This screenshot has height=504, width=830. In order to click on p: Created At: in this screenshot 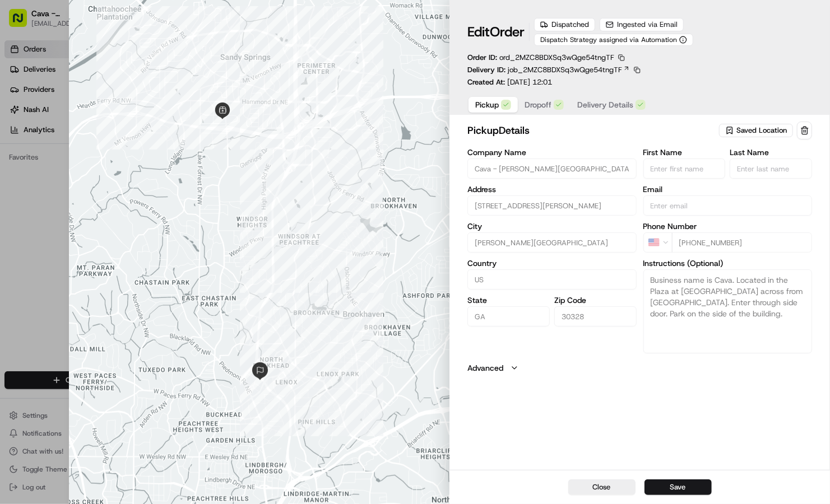, I will do `click(509, 83)`.